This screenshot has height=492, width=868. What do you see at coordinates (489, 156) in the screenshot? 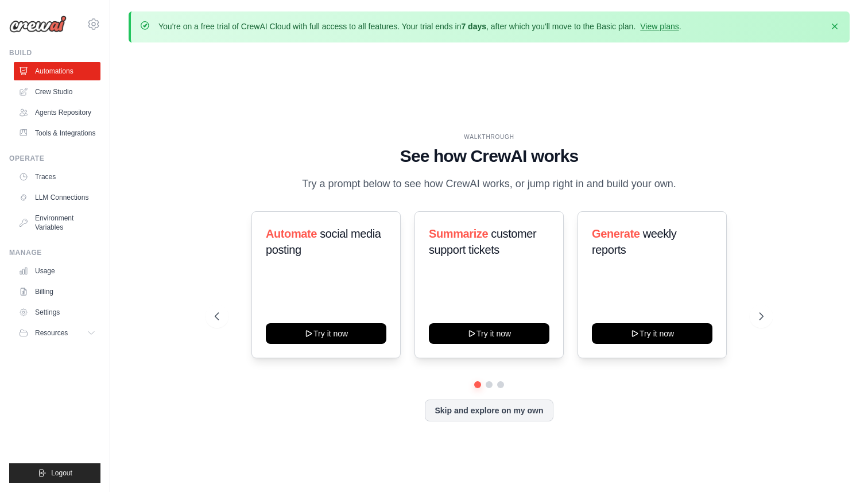
I see `h1: See how CrewAI works` at bounding box center [489, 156].